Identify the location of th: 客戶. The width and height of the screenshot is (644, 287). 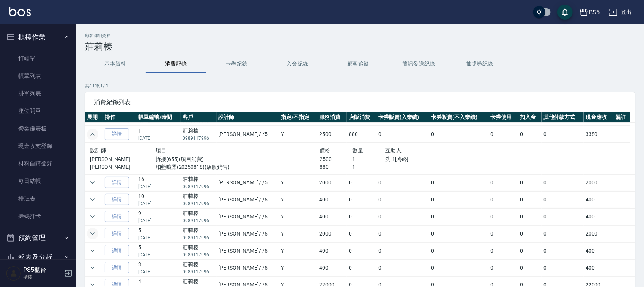
(199, 118).